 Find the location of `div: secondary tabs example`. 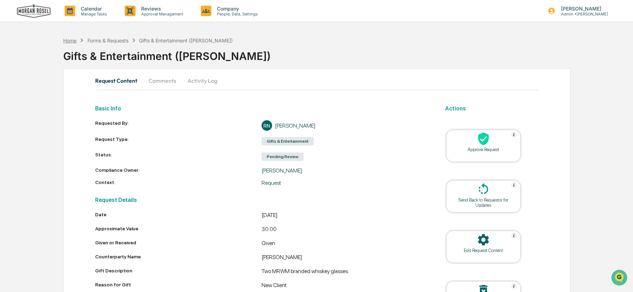

div: secondary tabs example is located at coordinates (317, 81).